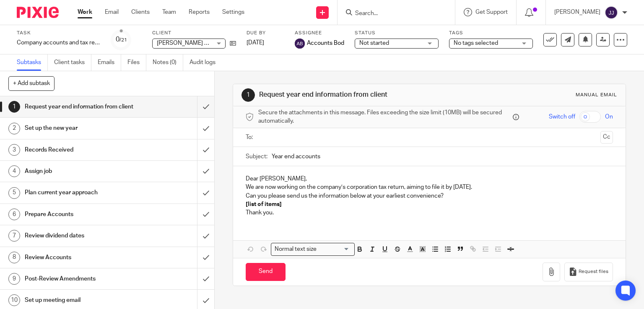 The image size is (644, 309). I want to click on a: Audit logs, so click(205, 62).